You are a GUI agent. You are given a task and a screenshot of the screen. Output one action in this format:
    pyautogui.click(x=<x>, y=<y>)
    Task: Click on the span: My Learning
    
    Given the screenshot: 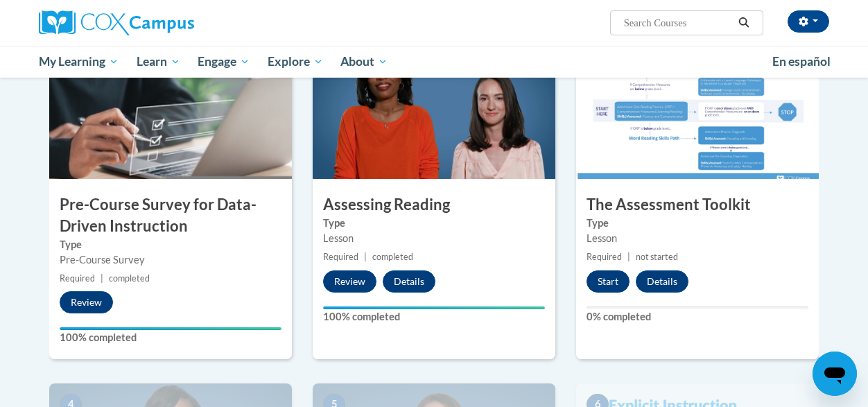 What is the action you would take?
    pyautogui.click(x=79, y=62)
    